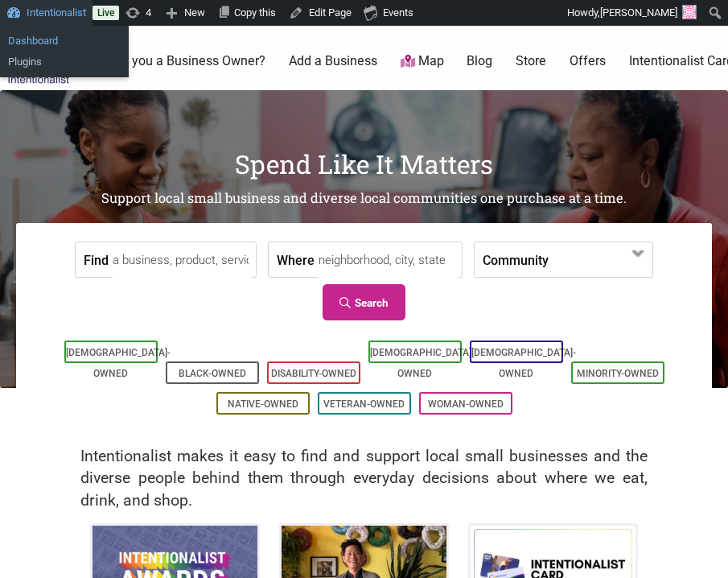  I want to click on label: Where, so click(295, 259).